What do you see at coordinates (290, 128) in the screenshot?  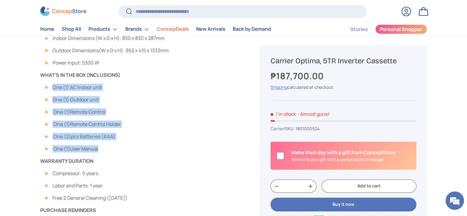 I see `span: SKU:` at bounding box center [290, 128].